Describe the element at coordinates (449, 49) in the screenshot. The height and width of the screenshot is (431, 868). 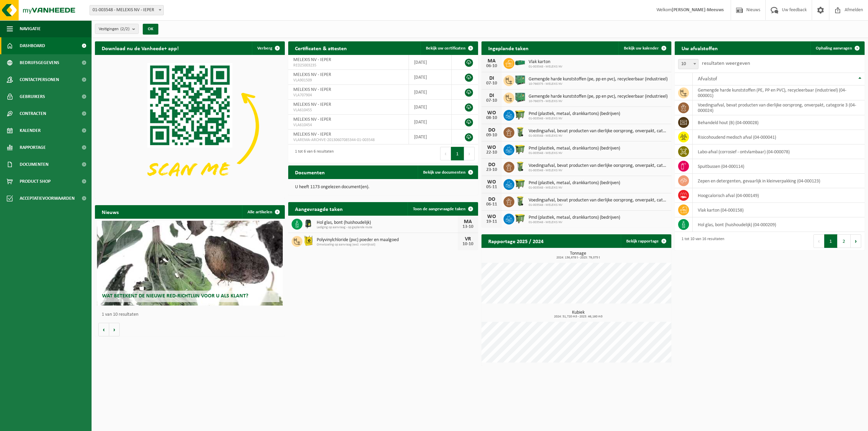
I see `a: Bekijk uw certificaten` at that location.